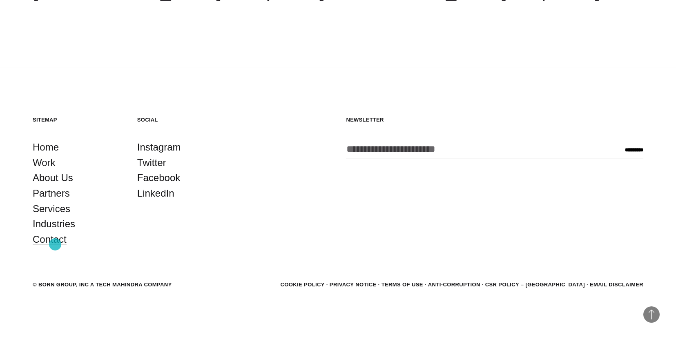 The height and width of the screenshot is (339, 676). What do you see at coordinates (53, 178) in the screenshot?
I see `a: About Us` at bounding box center [53, 178].